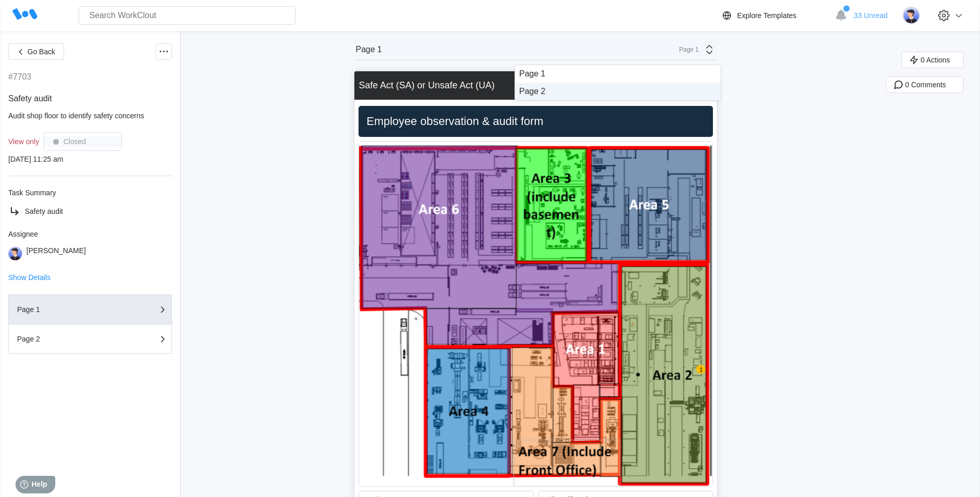 The width and height of the screenshot is (980, 497). I want to click on span: 0 Comments, so click(925, 85).